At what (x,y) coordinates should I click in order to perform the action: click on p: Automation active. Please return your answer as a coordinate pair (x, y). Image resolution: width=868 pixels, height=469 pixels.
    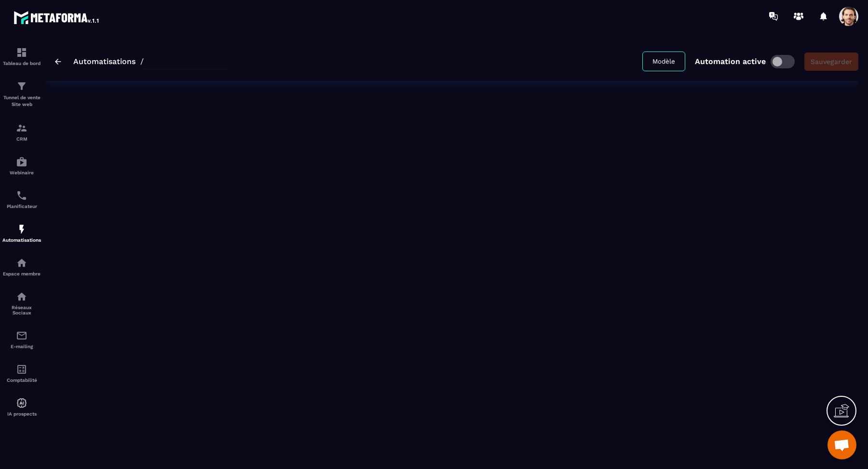
    Looking at the image, I should click on (730, 61).